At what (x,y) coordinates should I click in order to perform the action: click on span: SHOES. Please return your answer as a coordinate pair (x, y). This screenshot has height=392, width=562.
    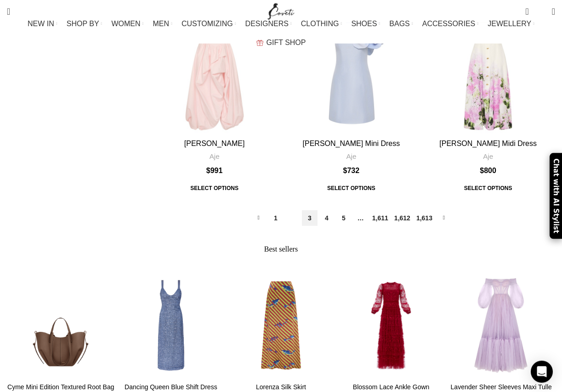
    Looking at the image, I should click on (364, 24).